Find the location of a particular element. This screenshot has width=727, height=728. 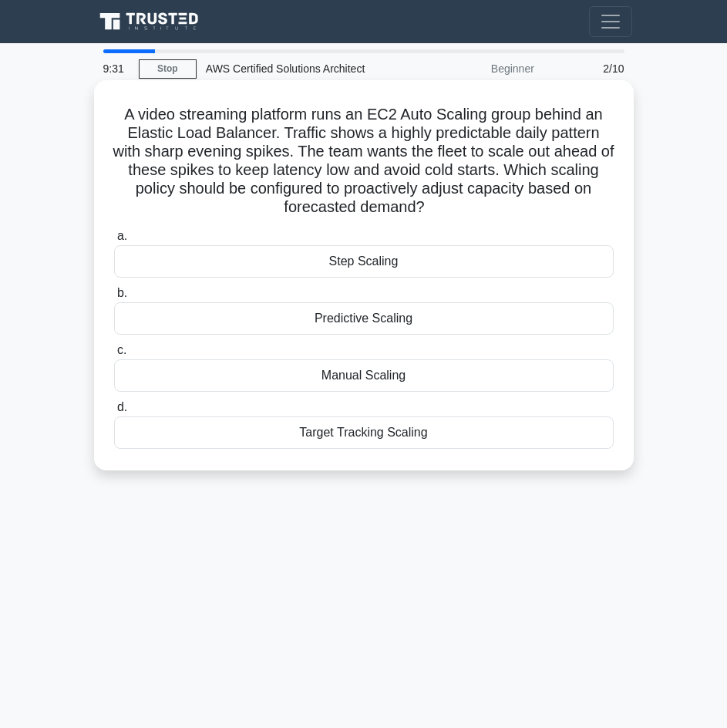

h5: A video streaming platform runs an EC2 Auto Scaling group behind an Elastic Load Balancer. Traffi... is located at coordinates (364, 161).